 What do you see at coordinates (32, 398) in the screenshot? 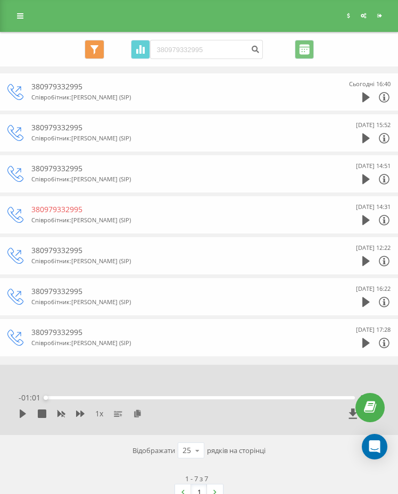
I see `span: - 01:01` at bounding box center [32, 398].